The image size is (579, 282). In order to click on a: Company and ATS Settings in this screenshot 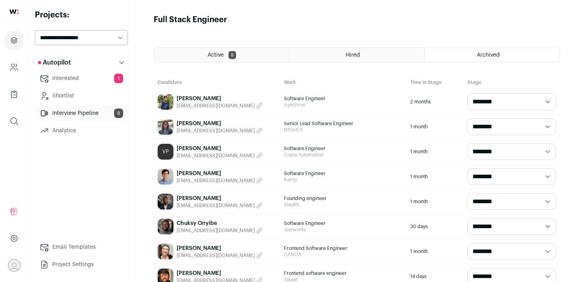, I will do `click(14, 67)`.